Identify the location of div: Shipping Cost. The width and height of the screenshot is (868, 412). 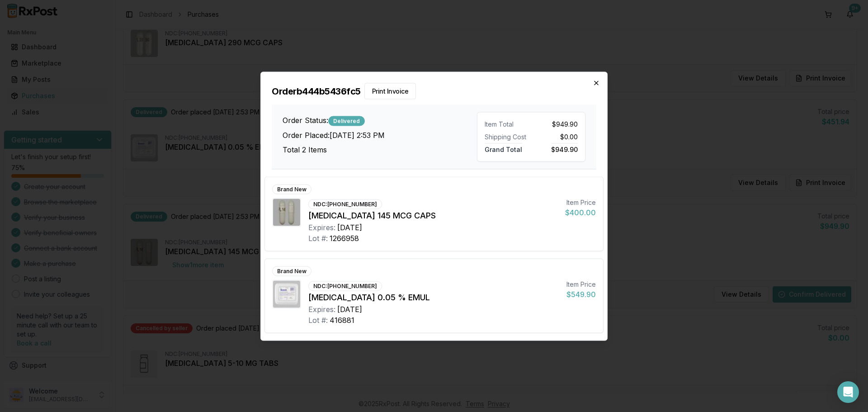
(506, 137).